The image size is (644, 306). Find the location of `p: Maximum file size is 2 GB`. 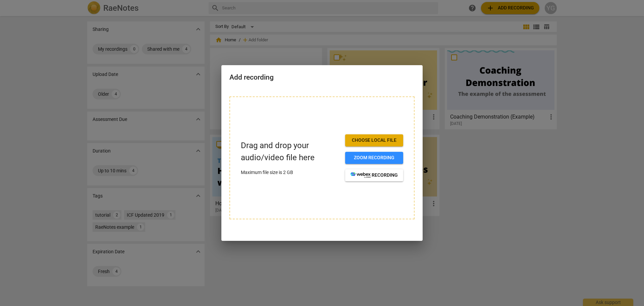

p: Maximum file size is 2 GB is located at coordinates (290, 173).